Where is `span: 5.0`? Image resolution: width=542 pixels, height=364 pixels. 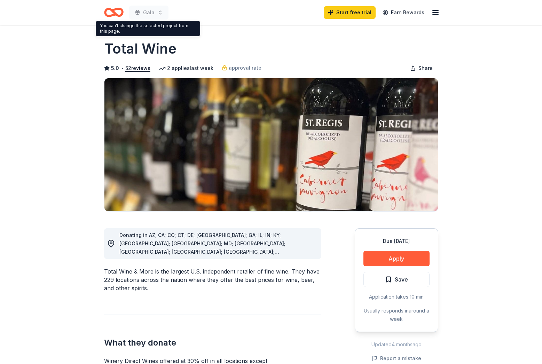 span: 5.0 is located at coordinates (115, 68).